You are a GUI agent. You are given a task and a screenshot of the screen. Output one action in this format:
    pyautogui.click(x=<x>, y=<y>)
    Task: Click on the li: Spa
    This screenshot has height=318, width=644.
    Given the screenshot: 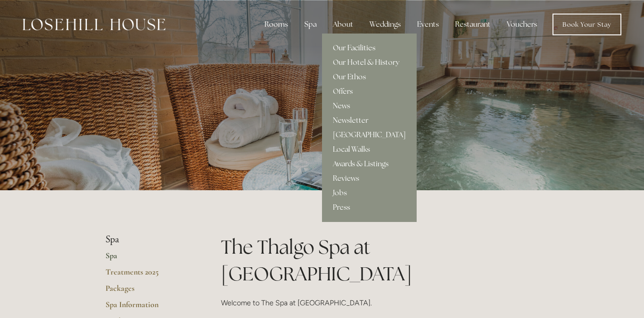 What is the action you would take?
    pyautogui.click(x=148, y=240)
    